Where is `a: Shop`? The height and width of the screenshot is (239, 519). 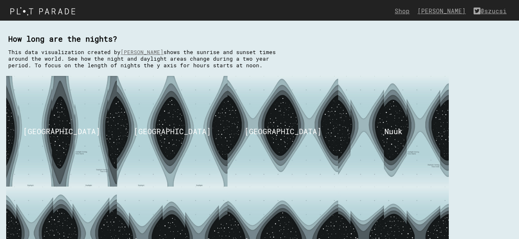 a: Shop is located at coordinates (404, 11).